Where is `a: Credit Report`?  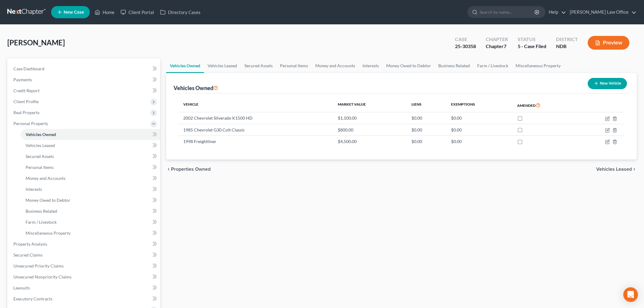
a: Credit Report is located at coordinates (84, 91).